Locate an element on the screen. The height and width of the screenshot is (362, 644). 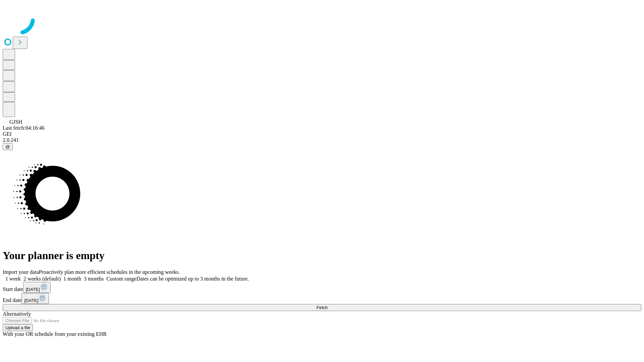
span: Custom range is located at coordinates (121, 279).